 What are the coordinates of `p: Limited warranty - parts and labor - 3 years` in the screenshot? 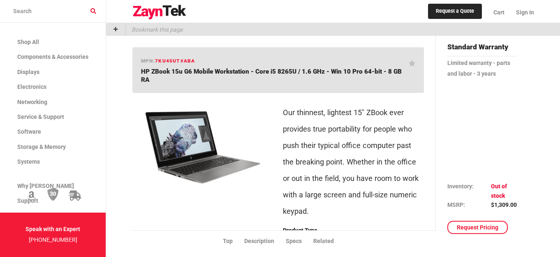 It's located at (481, 69).